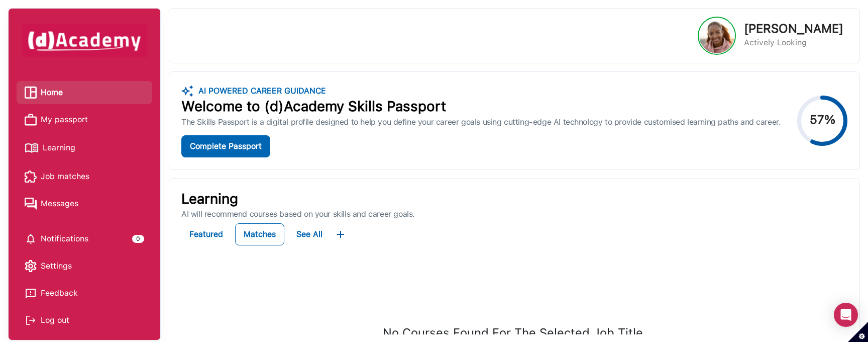  I want to click on span: Job matches, so click(65, 176).